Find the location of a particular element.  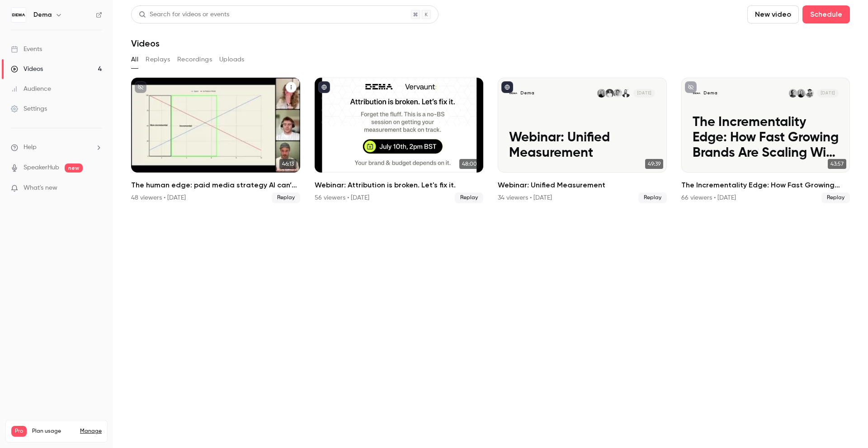

div: Settings is located at coordinates (29, 109).